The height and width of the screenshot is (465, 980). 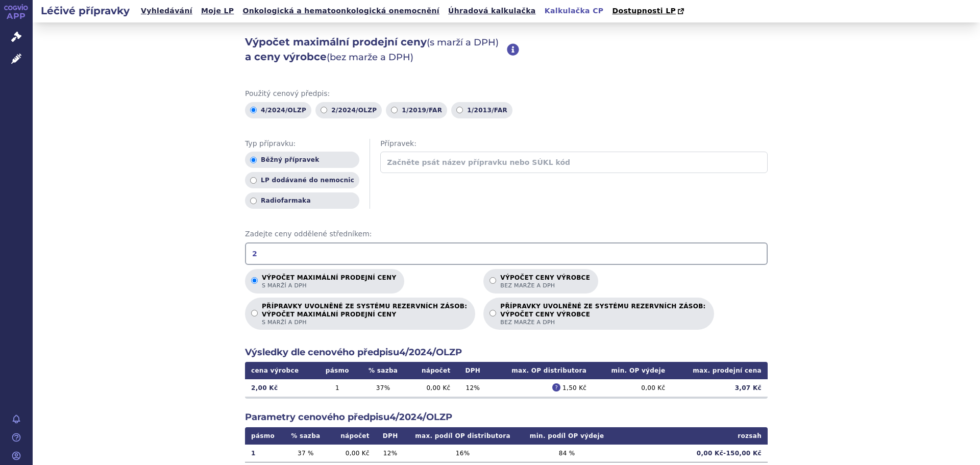 What do you see at coordinates (574, 11) in the screenshot?
I see `a: Kalkulačka CP` at bounding box center [574, 11].